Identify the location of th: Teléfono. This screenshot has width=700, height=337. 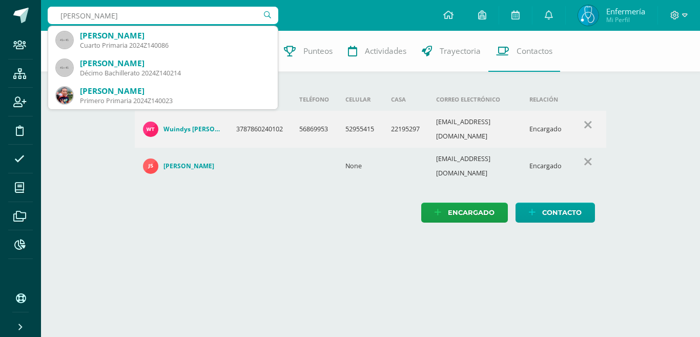
(314, 99).